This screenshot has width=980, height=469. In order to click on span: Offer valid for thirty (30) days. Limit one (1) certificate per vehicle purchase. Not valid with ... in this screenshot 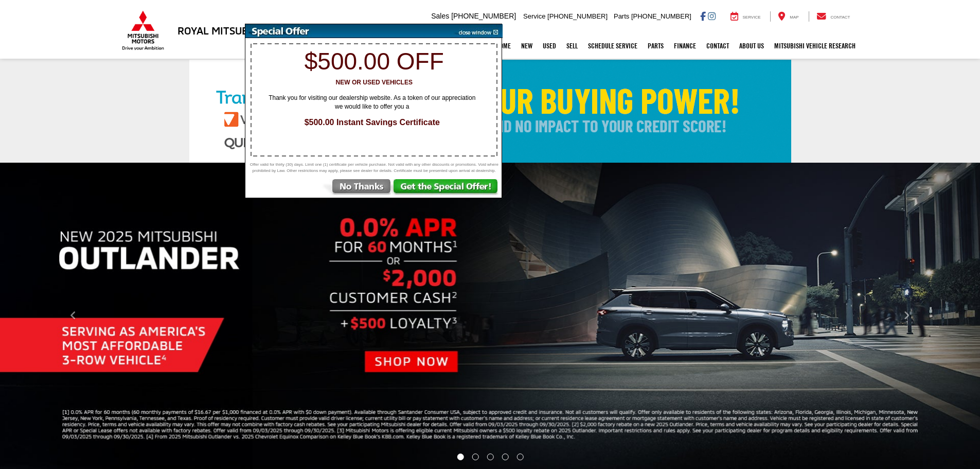, I will do `click(374, 168)`.